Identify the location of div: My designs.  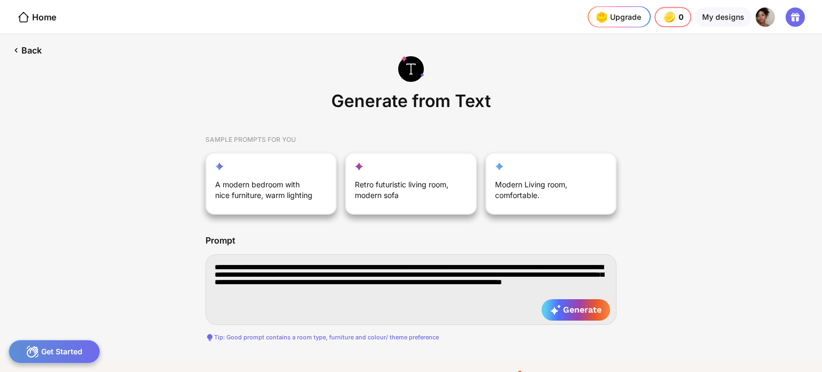
(723, 17).